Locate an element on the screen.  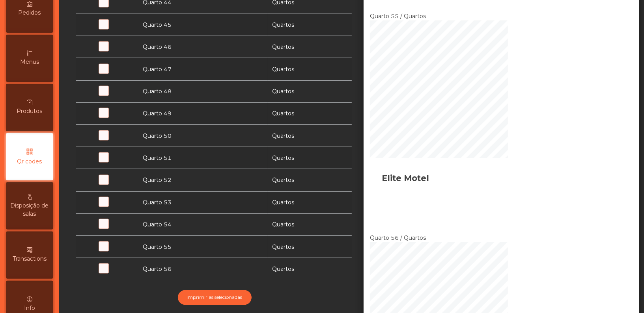
td: Quarto 48 is located at coordinates (203, 92).